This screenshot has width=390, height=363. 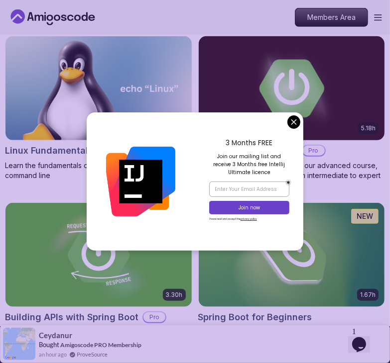 I want to click on img: Advanced Spring Boot card, so click(x=291, y=89).